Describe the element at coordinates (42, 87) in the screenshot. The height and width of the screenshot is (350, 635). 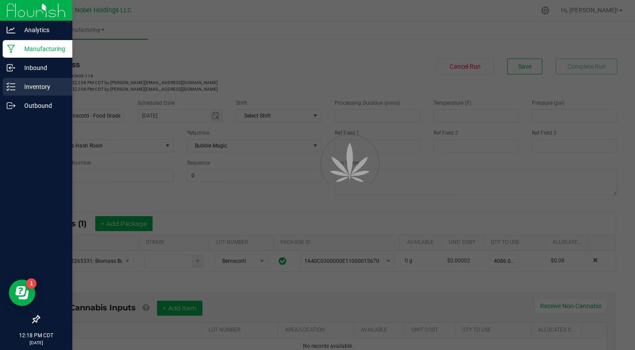
I see `p: Inventory` at that location.